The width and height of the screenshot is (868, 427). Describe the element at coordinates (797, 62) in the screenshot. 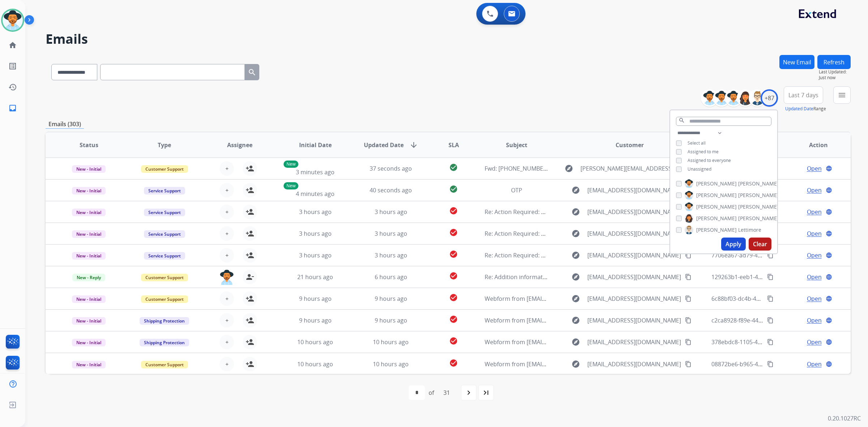

I see `button: New Email` at that location.